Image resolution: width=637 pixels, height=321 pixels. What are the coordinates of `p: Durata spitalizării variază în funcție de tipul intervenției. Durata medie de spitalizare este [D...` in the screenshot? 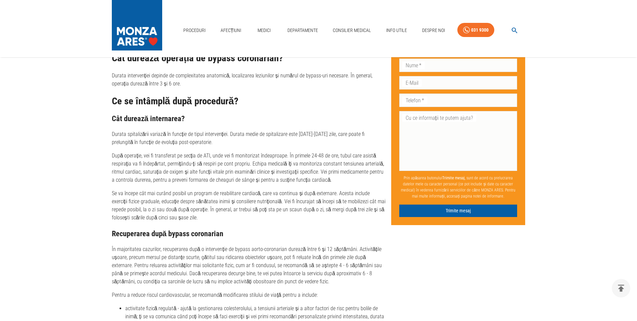 It's located at (249, 138).